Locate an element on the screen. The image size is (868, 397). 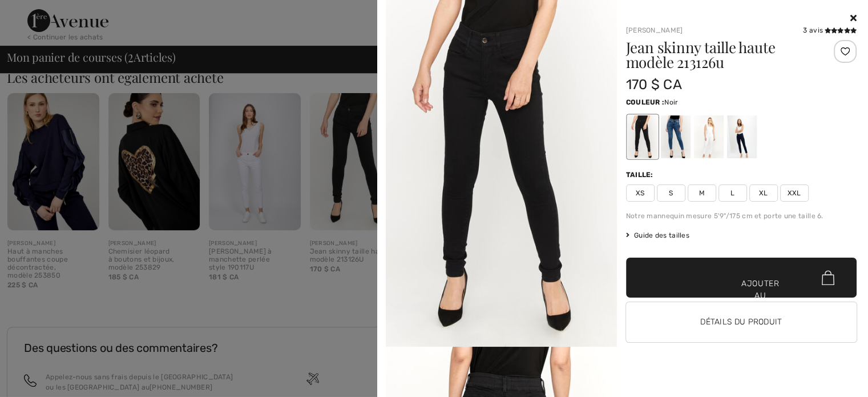
font: M is located at coordinates (702, 193).